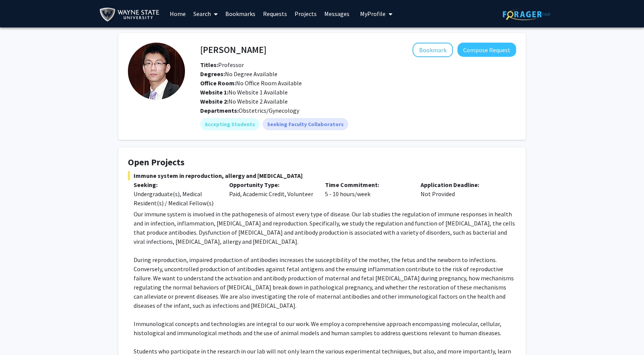 The image size is (644, 355). What do you see at coordinates (240, 14) in the screenshot?
I see `a: Bookmarks` at bounding box center [240, 14].